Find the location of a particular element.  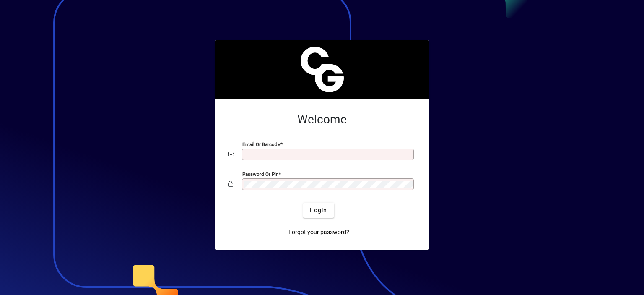

button: Login is located at coordinates (318, 210).